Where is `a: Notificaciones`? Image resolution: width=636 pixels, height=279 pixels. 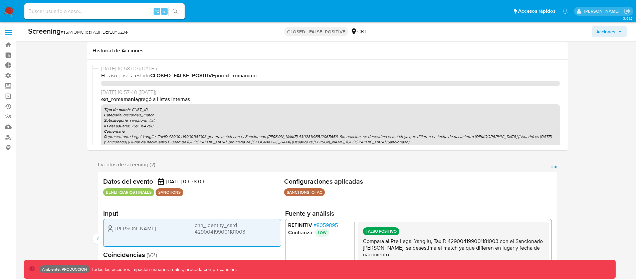 a: Notificaciones is located at coordinates (565, 11).